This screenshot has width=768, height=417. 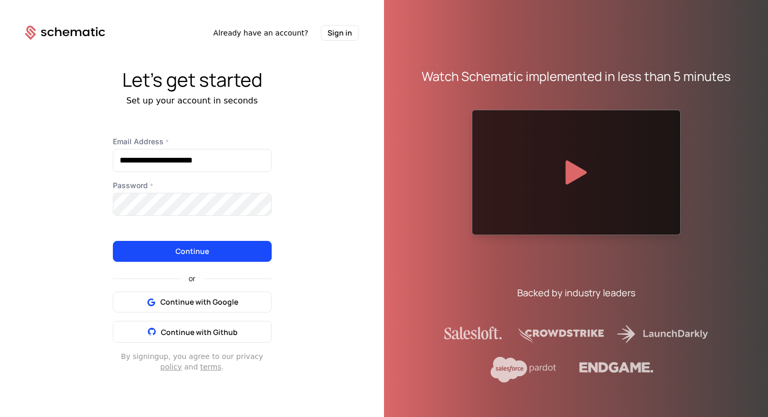 I want to click on button: Continue with Github, so click(x=192, y=332).